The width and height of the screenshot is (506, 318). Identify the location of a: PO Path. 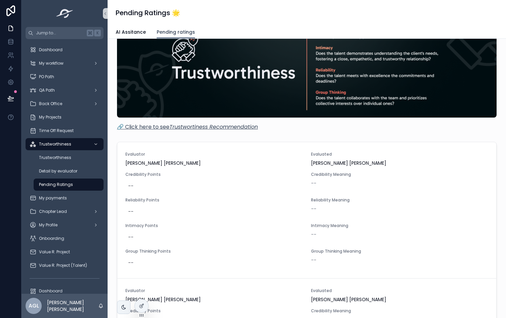
(65, 77).